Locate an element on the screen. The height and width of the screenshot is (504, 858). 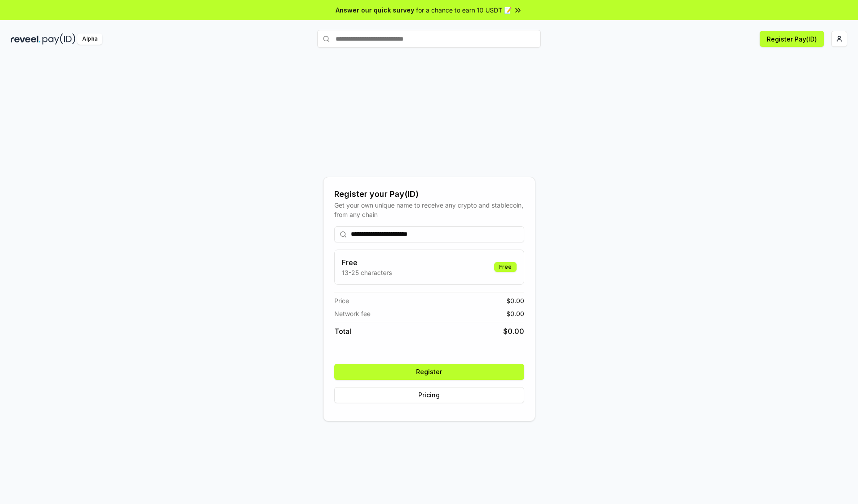
span: Total is located at coordinates (343, 331).